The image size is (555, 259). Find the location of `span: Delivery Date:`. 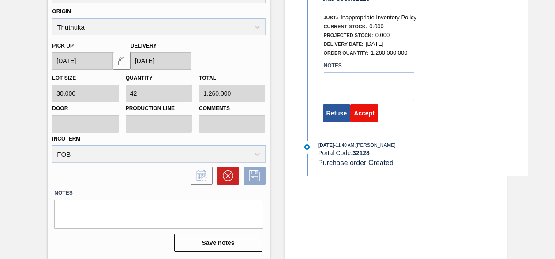

span: Delivery Date: is located at coordinates (344, 44).